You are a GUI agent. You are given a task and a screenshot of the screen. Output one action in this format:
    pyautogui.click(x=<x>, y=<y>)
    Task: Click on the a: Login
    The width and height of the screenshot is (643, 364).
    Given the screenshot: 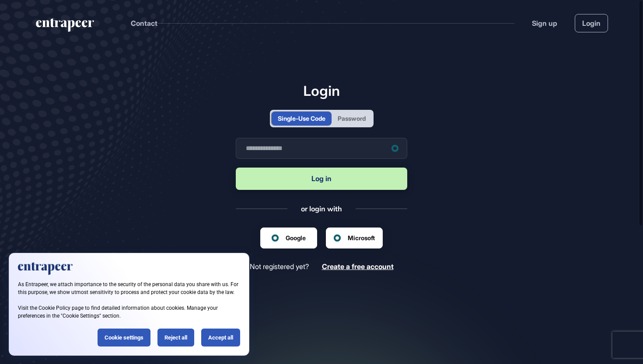 What is the action you would take?
    pyautogui.click(x=591, y=23)
    